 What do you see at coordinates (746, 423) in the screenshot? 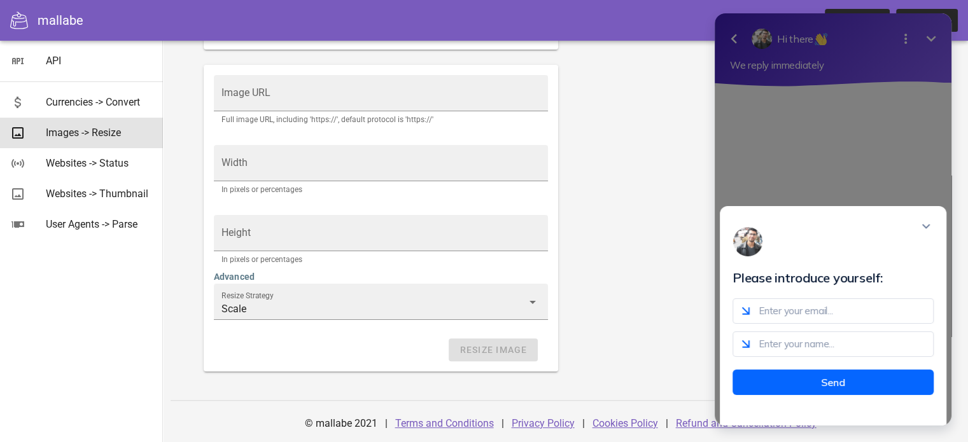
I see `a: Refund and Cancellation Policy` at bounding box center [746, 423].